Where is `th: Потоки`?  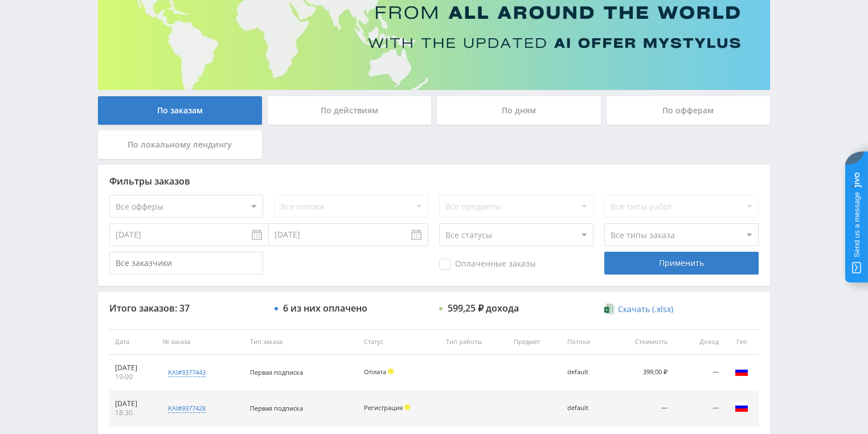 th: Потоки is located at coordinates (586, 342).